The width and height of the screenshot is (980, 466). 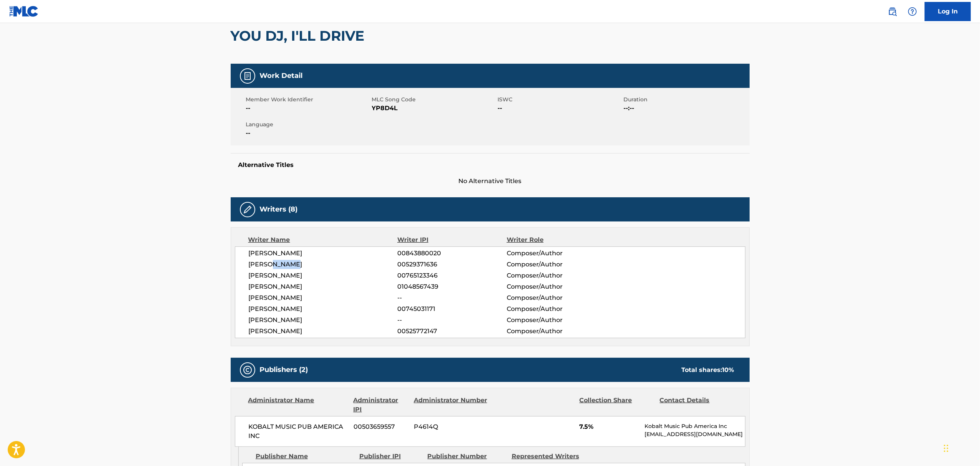 I want to click on h2: YOU DJ, I'LL DRIVE, so click(x=300, y=36).